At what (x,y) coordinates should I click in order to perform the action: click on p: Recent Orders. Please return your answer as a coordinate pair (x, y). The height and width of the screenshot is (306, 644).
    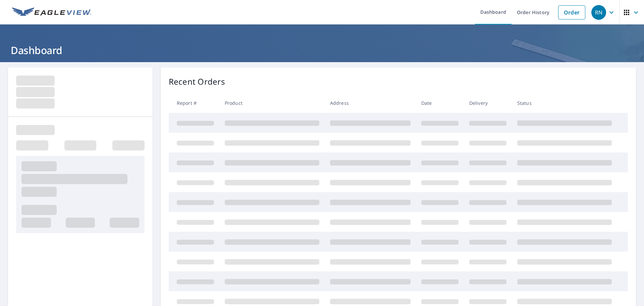
    Looking at the image, I should click on (197, 82).